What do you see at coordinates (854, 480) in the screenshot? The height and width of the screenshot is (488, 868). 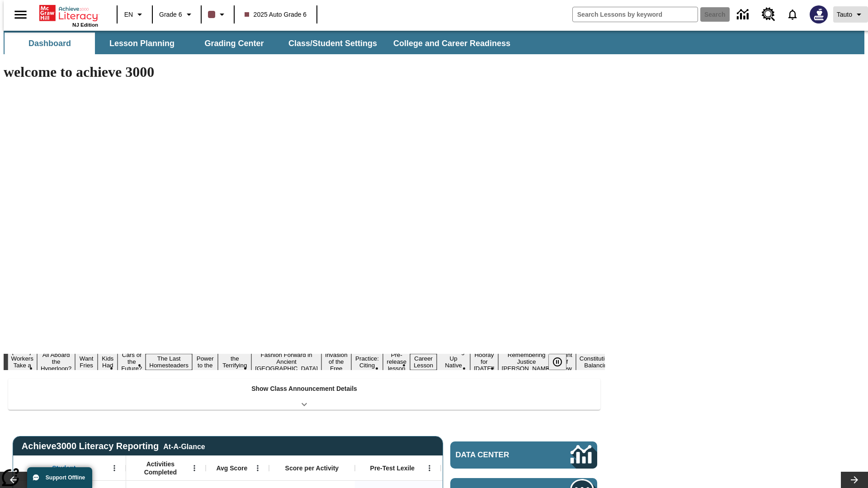 I see `button: Lesson carousel, Next` at bounding box center [854, 480].